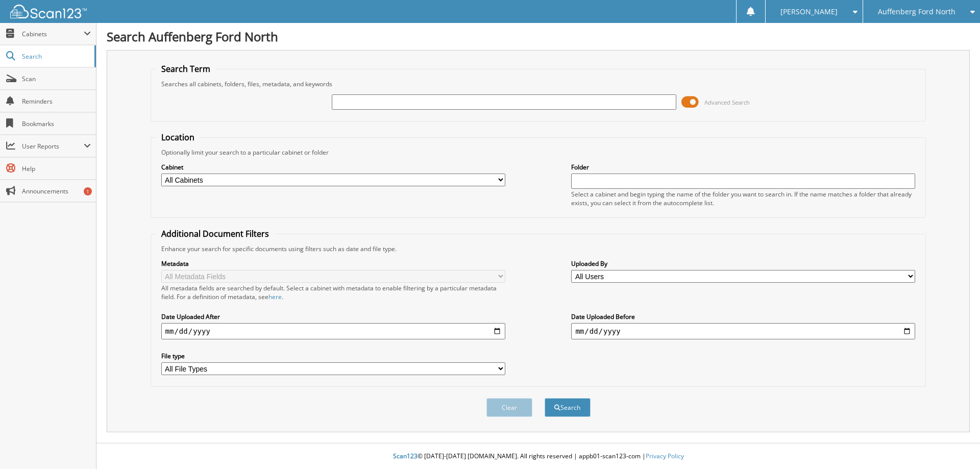 Image resolution: width=980 pixels, height=469 pixels. Describe the element at coordinates (333, 356) in the screenshot. I see `label: File type` at that location.